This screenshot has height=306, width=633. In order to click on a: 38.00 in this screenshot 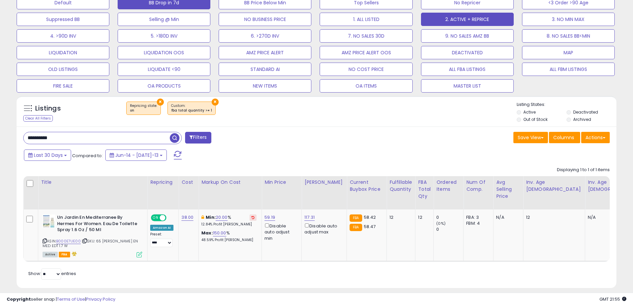, I will do `click(188, 217)`.